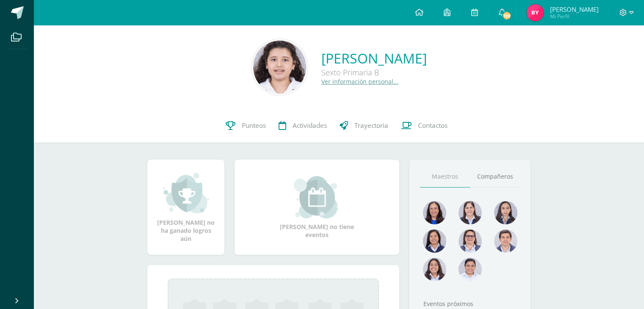  I want to click on a: Maestros, so click(445, 177).